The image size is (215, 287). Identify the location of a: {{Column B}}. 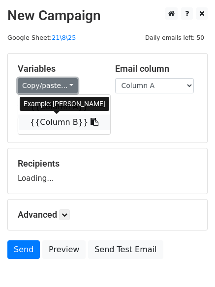
(64, 123).